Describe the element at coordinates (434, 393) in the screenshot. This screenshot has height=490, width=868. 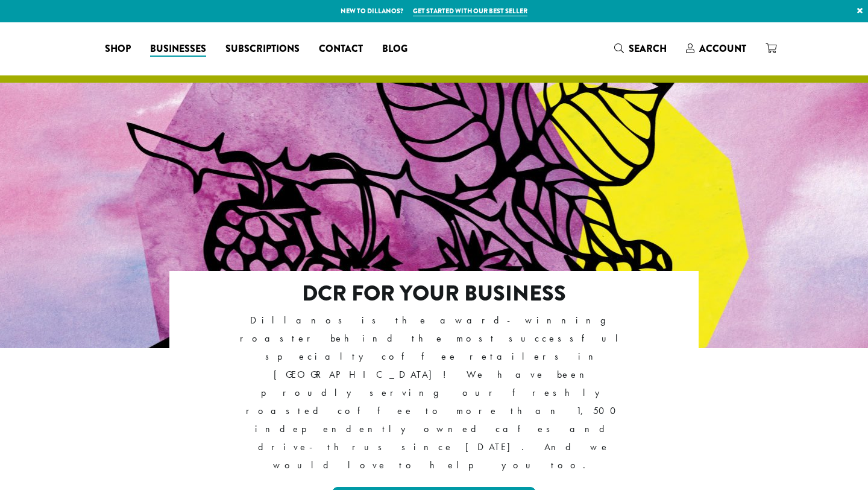
I see `p: Dillanos is the award-winning roaster behind the most successful specialty coffee retailers in [G...` at that location.